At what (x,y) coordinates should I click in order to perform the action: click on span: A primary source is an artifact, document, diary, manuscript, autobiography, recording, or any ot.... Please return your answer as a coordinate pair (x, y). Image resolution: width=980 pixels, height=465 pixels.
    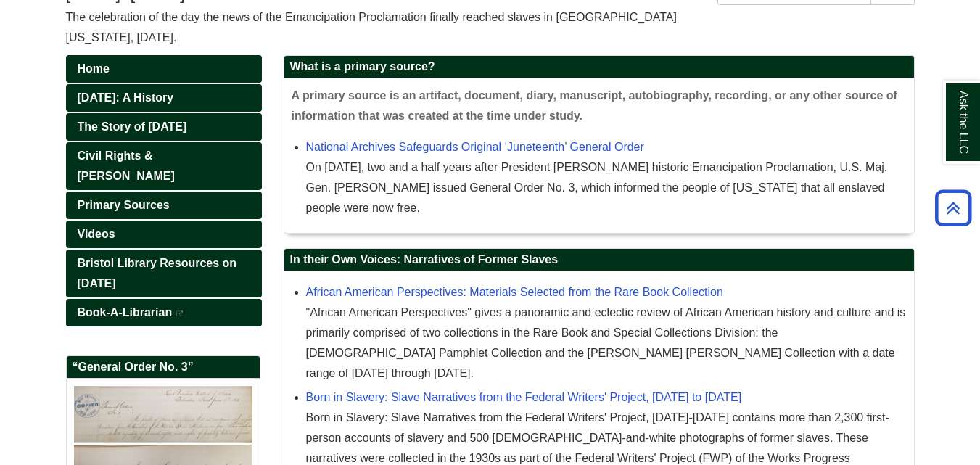
    Looking at the image, I should click on (594, 105).